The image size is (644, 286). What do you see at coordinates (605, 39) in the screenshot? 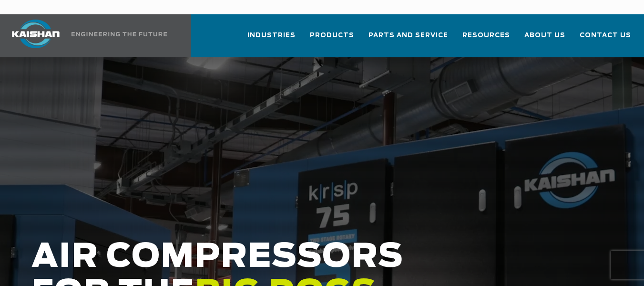
I see `a: Contact Us` at bounding box center [605, 39].